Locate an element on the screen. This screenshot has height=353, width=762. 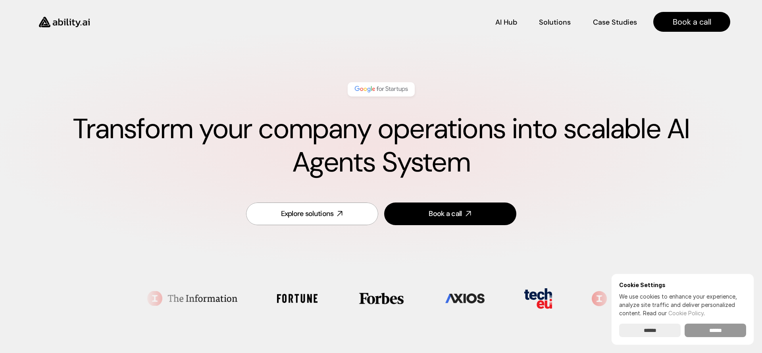
p: Book a call is located at coordinates (692, 22).